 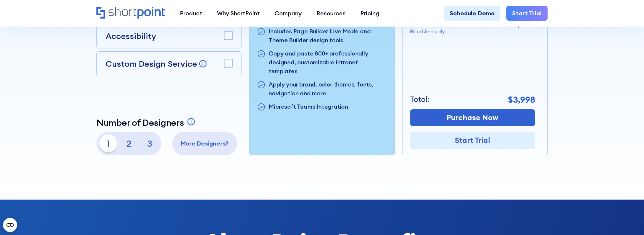 What do you see at coordinates (129, 144) in the screenshot?
I see `p: 2` at bounding box center [129, 144].